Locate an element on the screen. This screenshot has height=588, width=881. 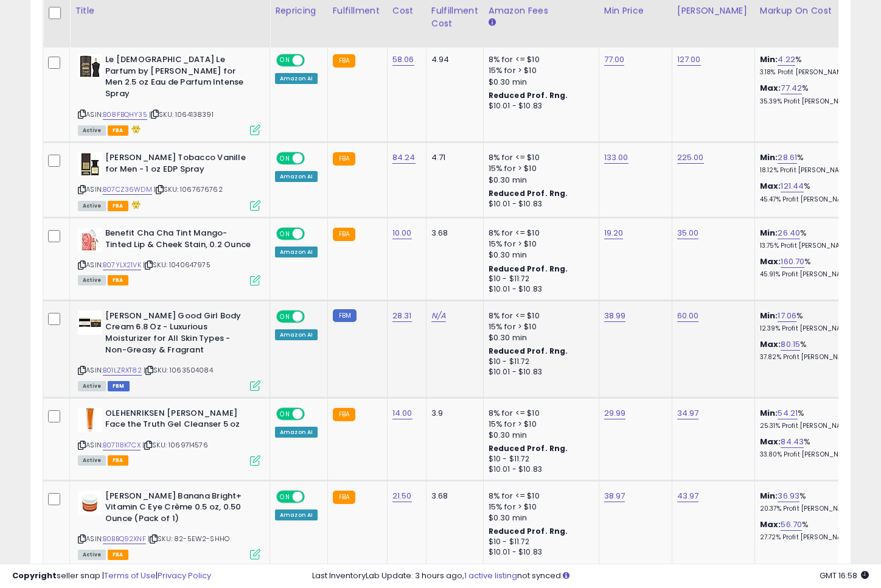
small: Amazon Fees. is located at coordinates (493, 22).